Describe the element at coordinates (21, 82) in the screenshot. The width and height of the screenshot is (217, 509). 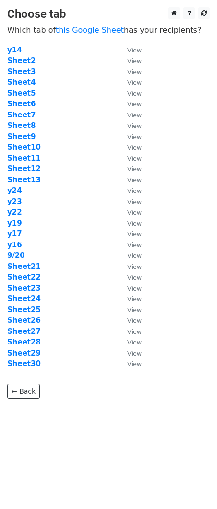
I see `a: Sheet4` at that location.